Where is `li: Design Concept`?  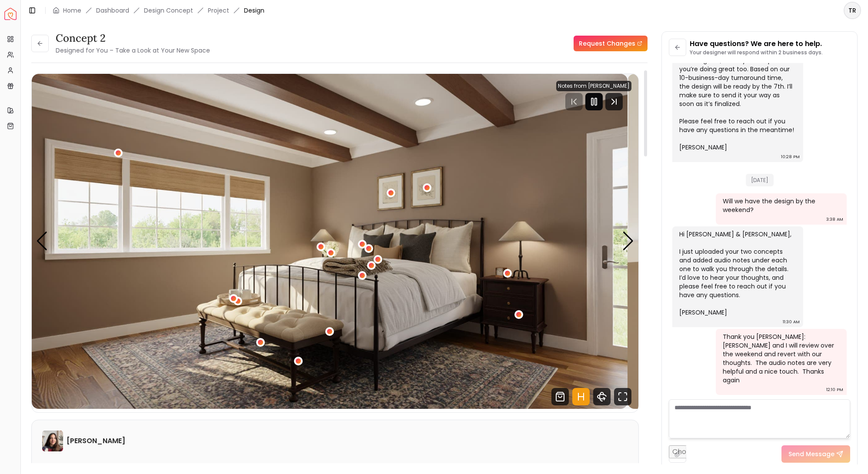
li: Design Concept is located at coordinates (168, 11).